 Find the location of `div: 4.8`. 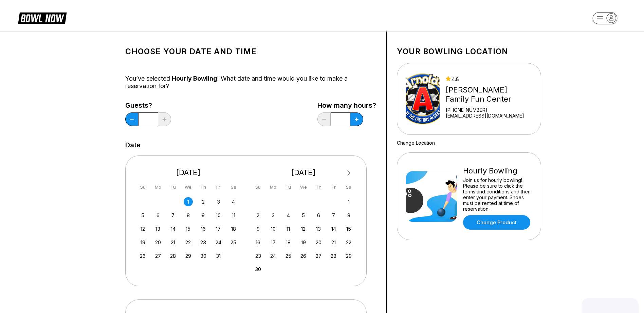

div: 4.8 is located at coordinates (488, 79).